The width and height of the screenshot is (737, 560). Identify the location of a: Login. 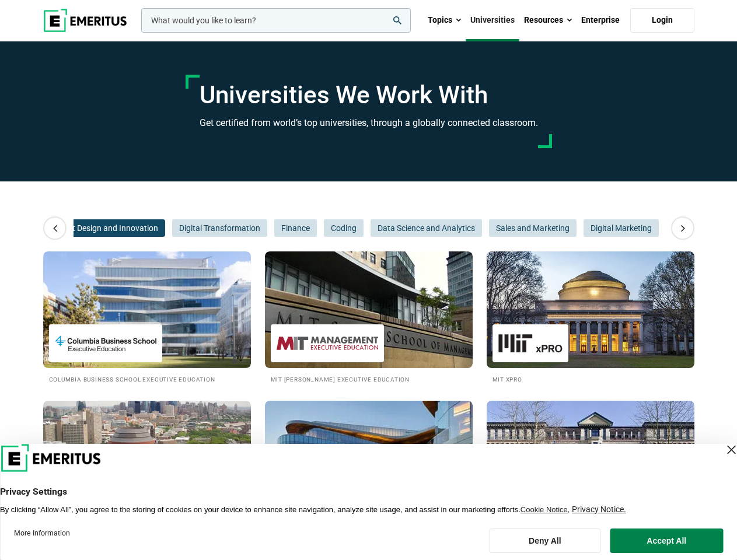
(662, 21).